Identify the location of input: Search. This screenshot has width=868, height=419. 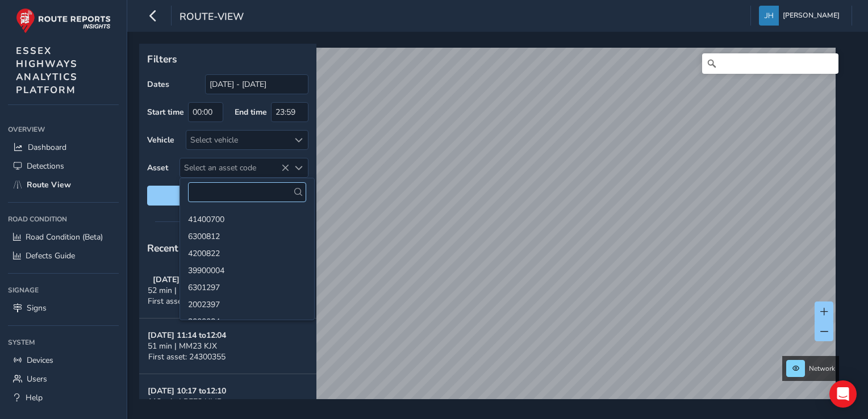
(770, 64).